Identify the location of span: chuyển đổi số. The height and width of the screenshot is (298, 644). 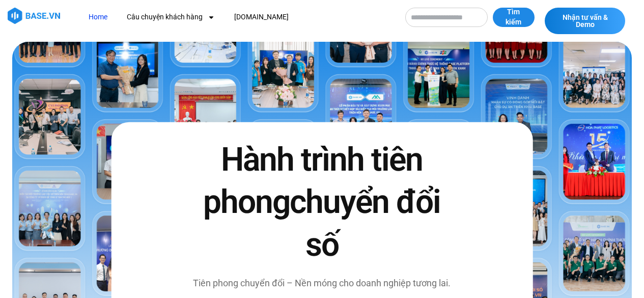
(365, 223).